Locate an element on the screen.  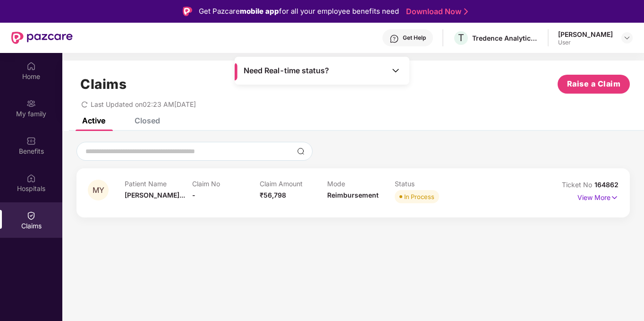
span: MY is located at coordinates (98, 190).